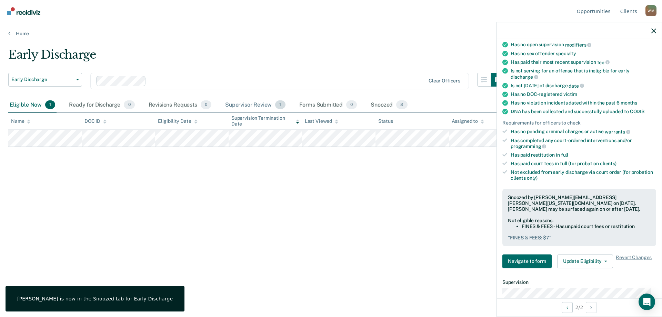  I want to click on div: Has paid court fees in full (for probation, so click(583, 163).